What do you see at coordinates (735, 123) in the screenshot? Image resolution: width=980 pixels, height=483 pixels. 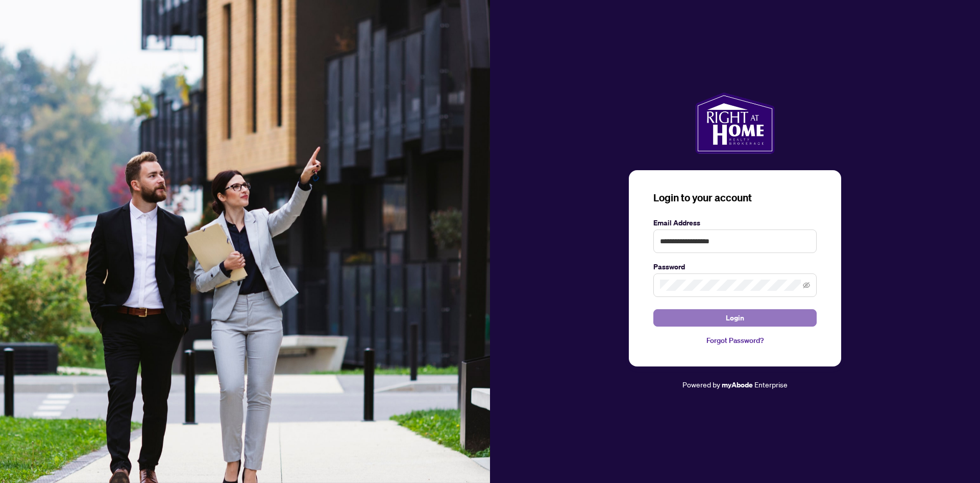 I see `img: ma-logo` at bounding box center [735, 123].